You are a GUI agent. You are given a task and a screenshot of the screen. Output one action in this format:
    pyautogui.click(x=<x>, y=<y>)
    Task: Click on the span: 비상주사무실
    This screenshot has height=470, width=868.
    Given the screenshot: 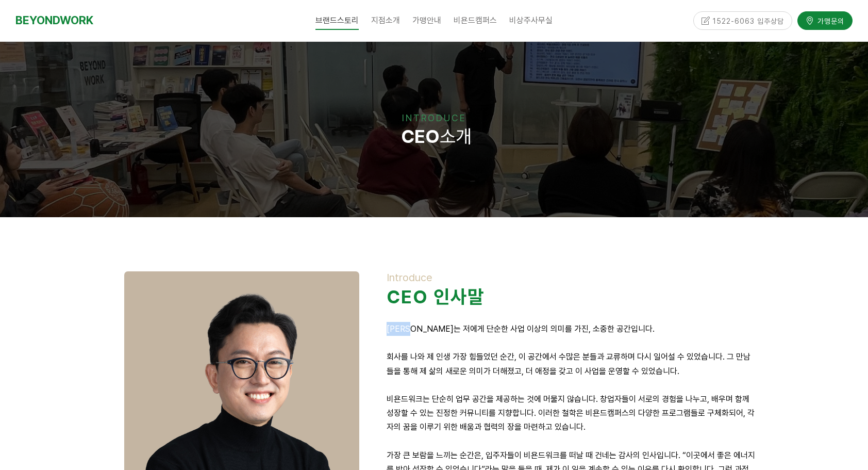 What is the action you would take?
    pyautogui.click(x=531, y=20)
    